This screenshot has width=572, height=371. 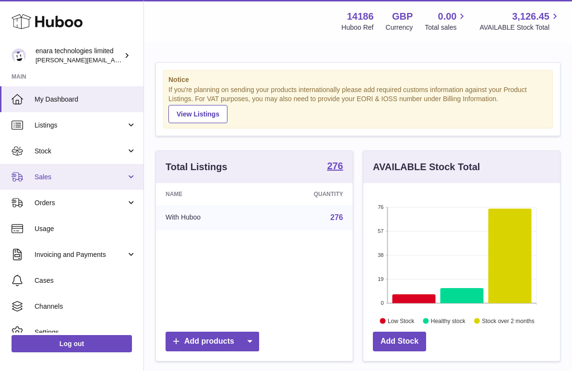 What do you see at coordinates (85, 229) in the screenshot?
I see `span: Usage` at bounding box center [85, 229].